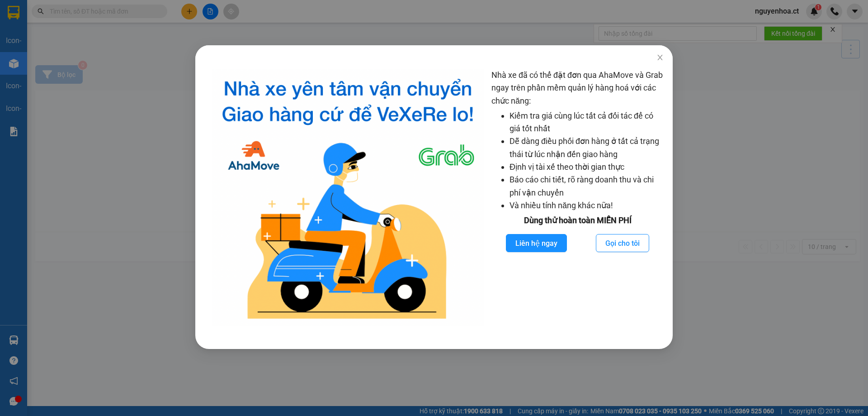 The width and height of the screenshot is (868, 416). Describe the element at coordinates (348, 197) in the screenshot. I see `img: logo` at that location.